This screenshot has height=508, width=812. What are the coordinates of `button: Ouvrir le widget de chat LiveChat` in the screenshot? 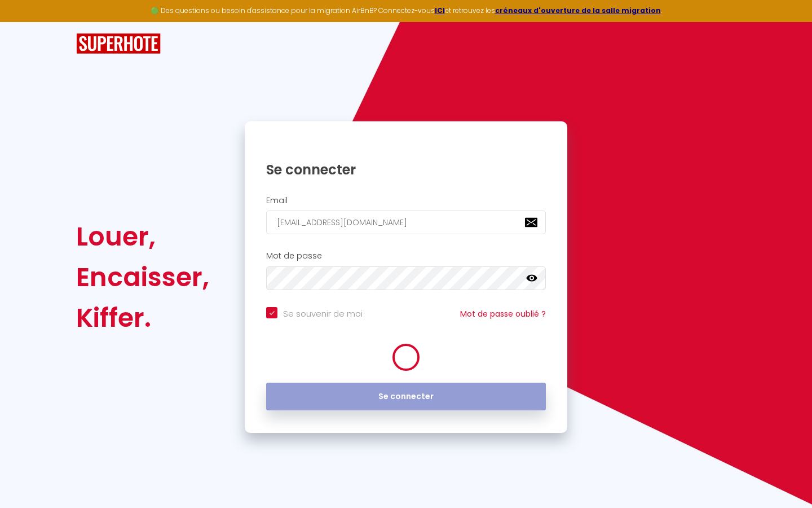 It's located at (26, 21).